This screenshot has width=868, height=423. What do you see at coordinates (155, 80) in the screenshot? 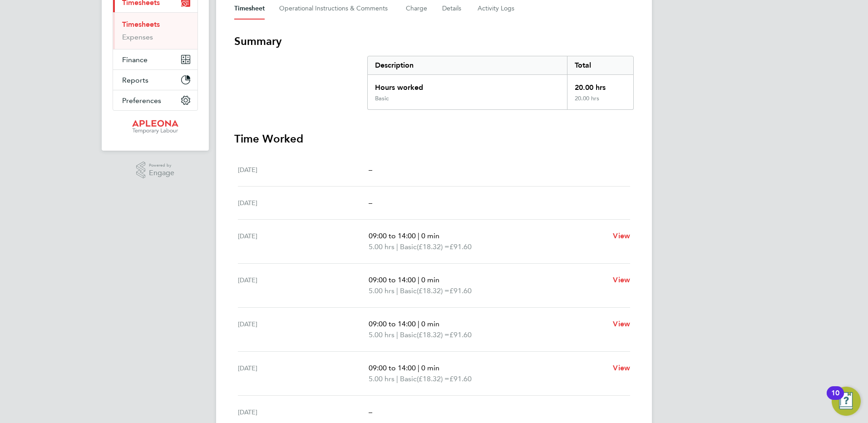
I see `button: Reports` at bounding box center [155, 80].